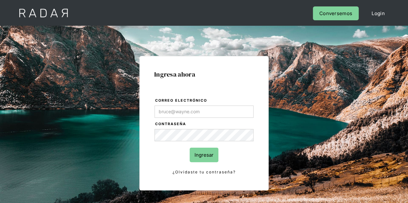 This screenshot has width=408, height=203. Describe the element at coordinates (204, 74) in the screenshot. I see `h1: Ingresa ahora` at that location.